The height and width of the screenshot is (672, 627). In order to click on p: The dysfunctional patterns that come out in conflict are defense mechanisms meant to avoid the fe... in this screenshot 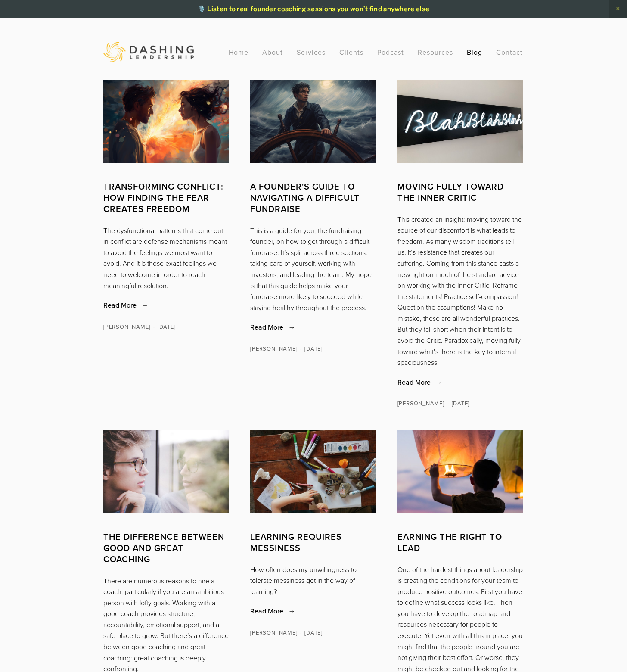, I will do `click(166, 259)`.